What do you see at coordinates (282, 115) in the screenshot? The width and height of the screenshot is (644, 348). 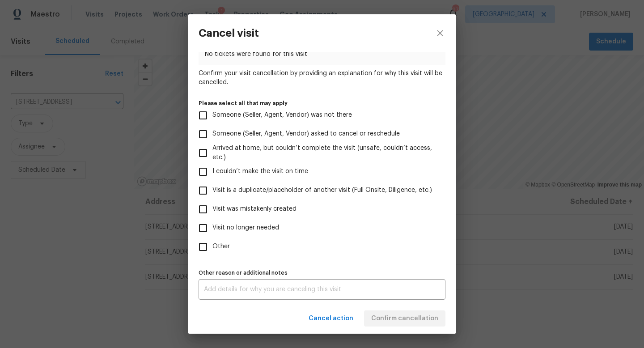 I see `span: Someone (Seller, Agent, Vendor) was not there` at bounding box center [282, 115].